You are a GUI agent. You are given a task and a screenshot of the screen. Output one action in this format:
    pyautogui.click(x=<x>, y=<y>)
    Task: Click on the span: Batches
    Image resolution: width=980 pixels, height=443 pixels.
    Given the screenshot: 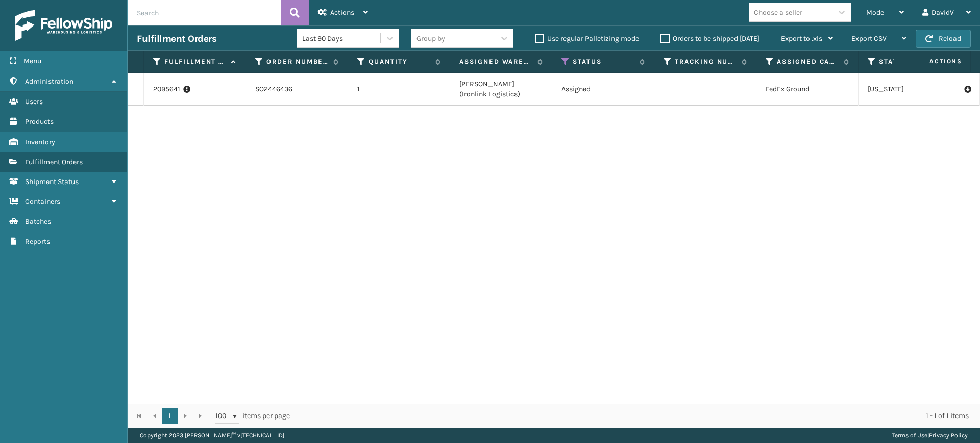 What is the action you would take?
    pyautogui.click(x=38, y=222)
    